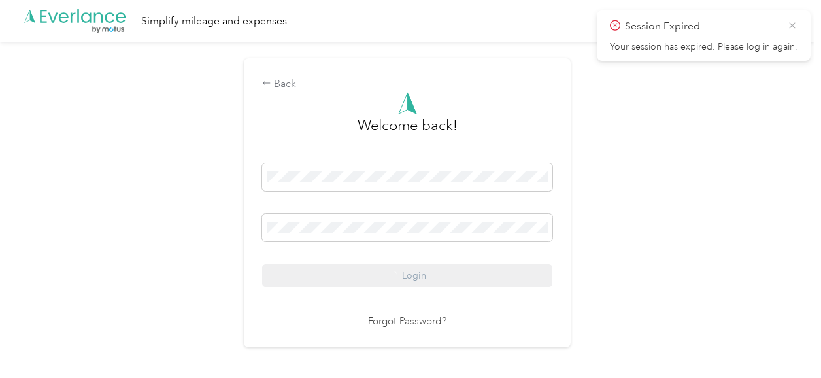  Describe the element at coordinates (407, 84) in the screenshot. I see `div: Back` at that location.